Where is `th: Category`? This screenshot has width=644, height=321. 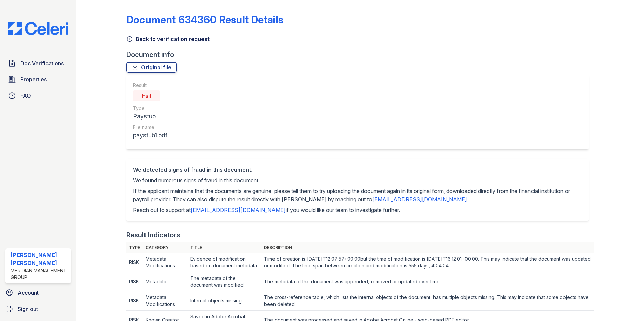 th: Category is located at coordinates (165, 248).